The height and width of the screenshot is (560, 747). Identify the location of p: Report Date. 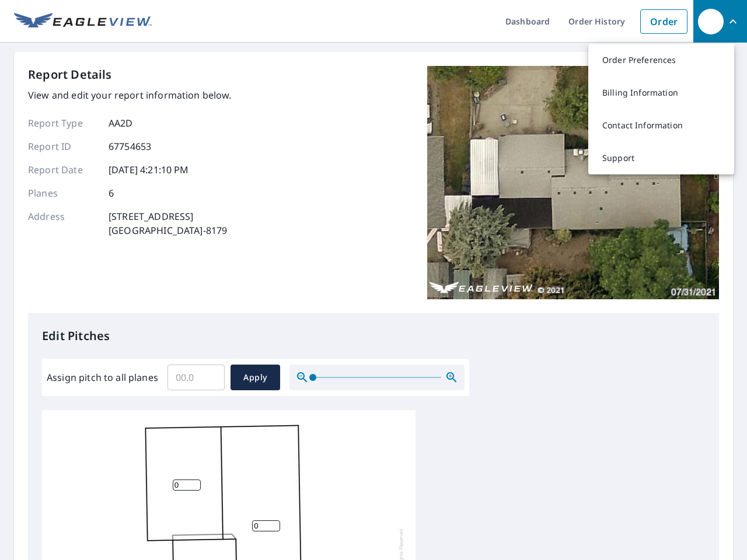
(63, 170).